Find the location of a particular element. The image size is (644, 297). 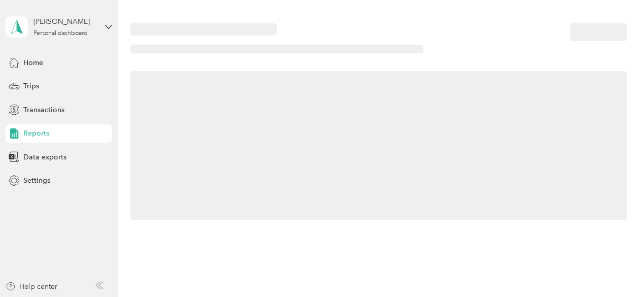

div: Personal dashboard is located at coordinates (61, 33).